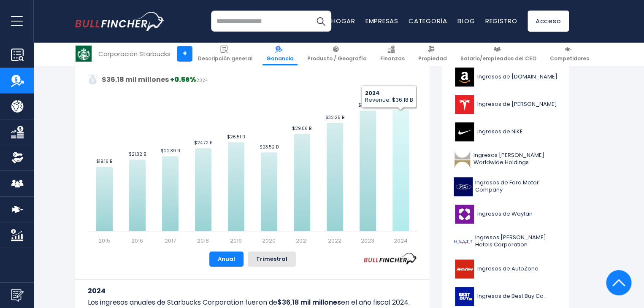 The height and width of the screenshot is (308, 644). Describe the element at coordinates (463, 241) in the screenshot. I see `img: Logotipo H` at that location.